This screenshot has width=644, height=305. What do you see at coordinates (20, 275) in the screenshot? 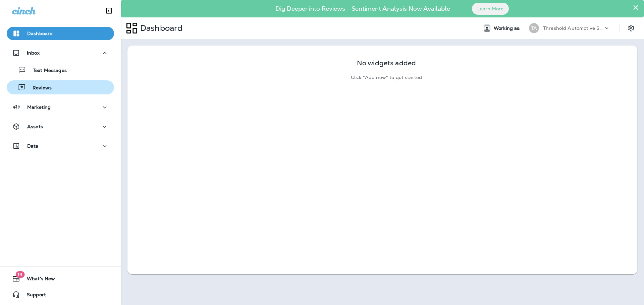
I see `span: 19` at bounding box center [20, 275].